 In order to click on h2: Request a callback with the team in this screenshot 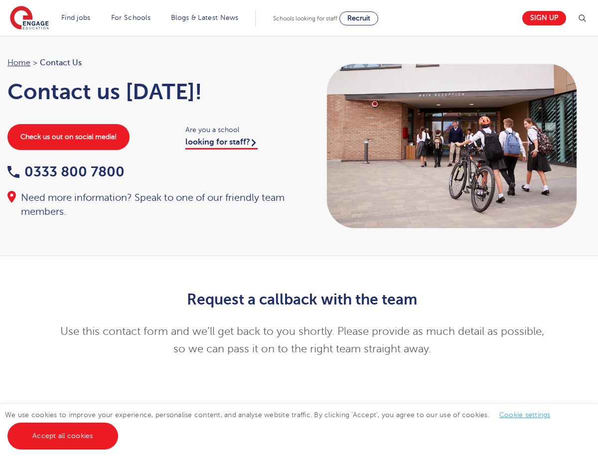, I will do `click(302, 299)`.